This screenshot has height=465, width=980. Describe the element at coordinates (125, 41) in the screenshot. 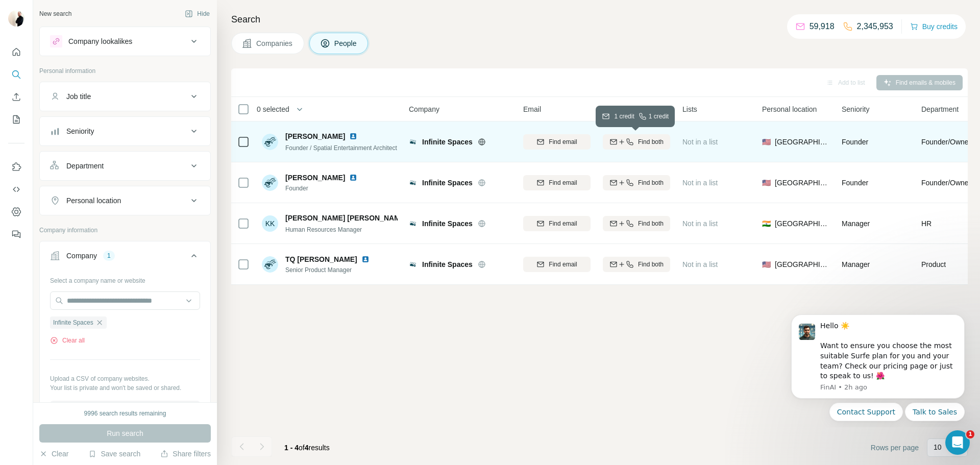

I see `button: Company lookalikes` at that location.